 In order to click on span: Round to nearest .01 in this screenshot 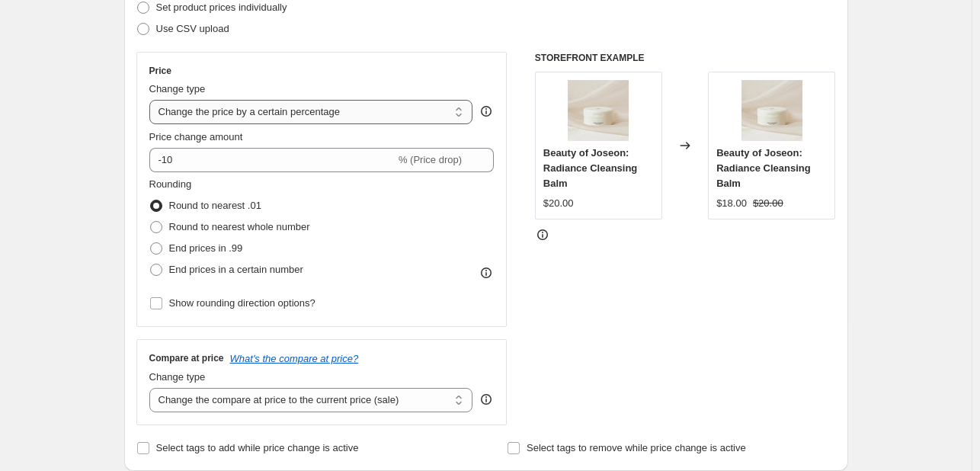, I will do `click(215, 205)`.